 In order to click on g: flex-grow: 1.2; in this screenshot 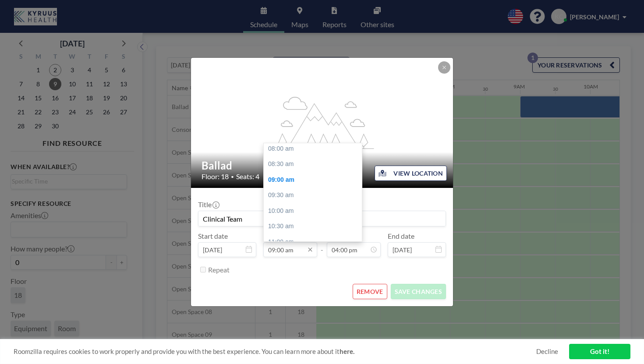, I will do `click(322, 123)`.